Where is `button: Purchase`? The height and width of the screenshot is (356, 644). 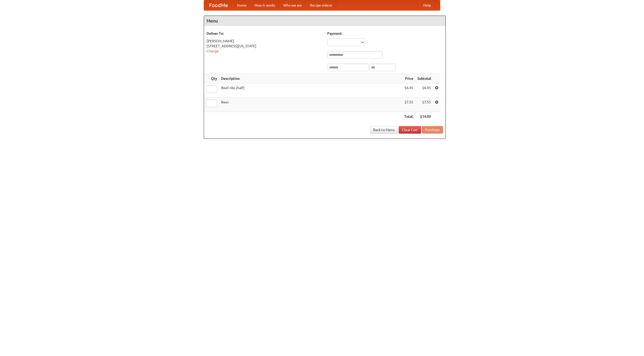
button: Purchase is located at coordinates (432, 130).